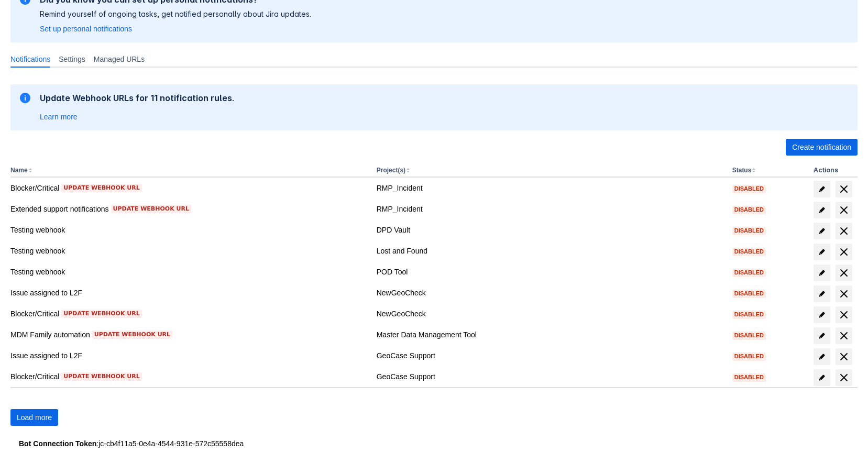 The height and width of the screenshot is (474, 868). I want to click on strong: Bot Connection Token, so click(57, 444).